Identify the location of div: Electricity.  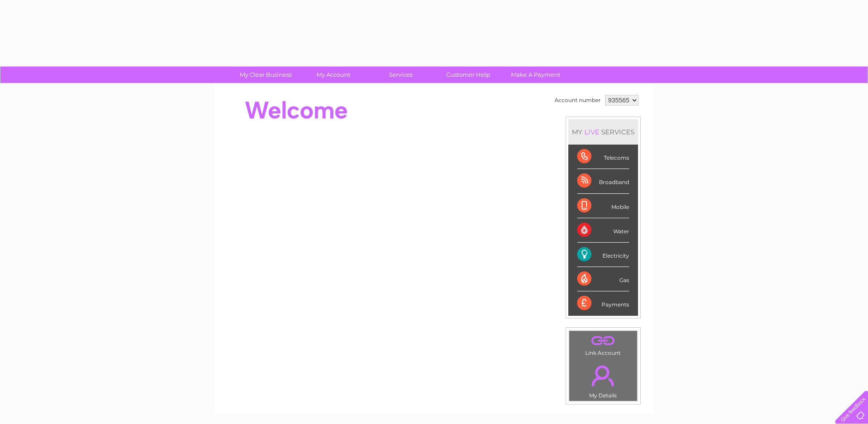
(603, 255).